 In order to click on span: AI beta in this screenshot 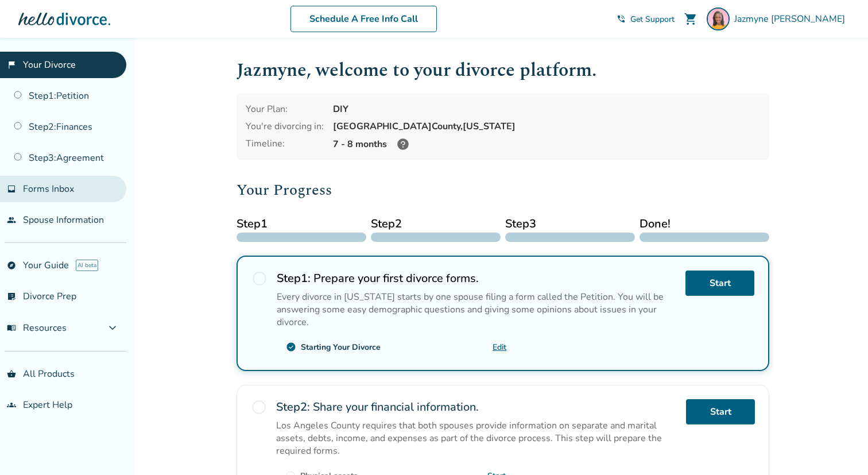, I will do `click(86, 265)`.